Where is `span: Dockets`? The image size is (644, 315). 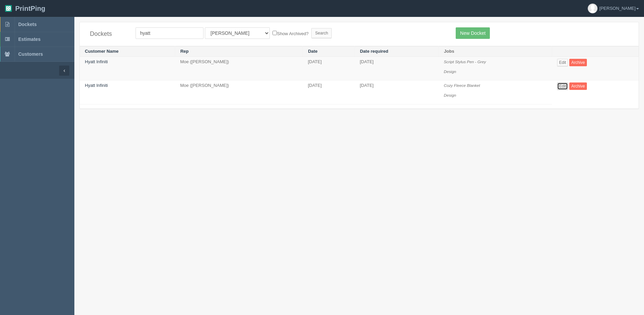 span: Dockets is located at coordinates (27, 24).